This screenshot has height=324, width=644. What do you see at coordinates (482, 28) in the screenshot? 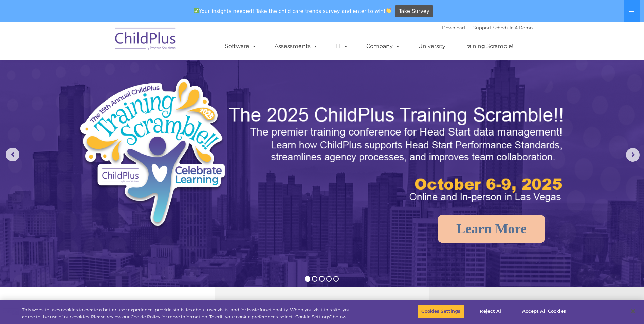
I see `a: Support` at bounding box center [482, 28].